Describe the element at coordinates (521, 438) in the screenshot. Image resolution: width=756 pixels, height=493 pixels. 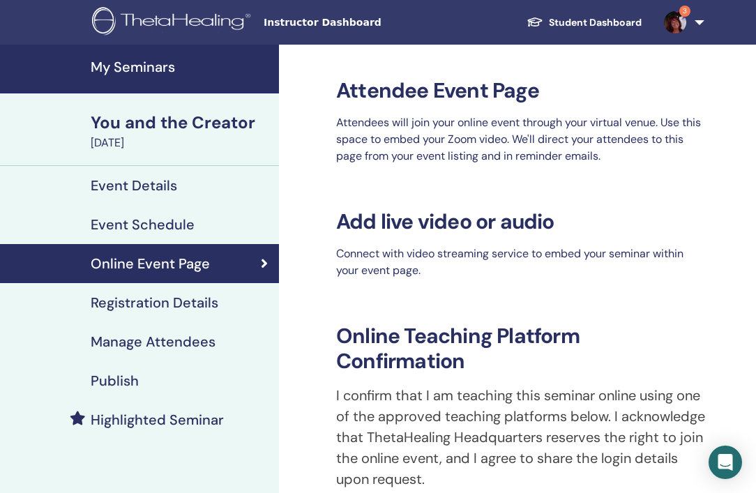
I see `p: I confirm that I am teaching this seminar online using one of the approved teaching platforms bel...` at that location.